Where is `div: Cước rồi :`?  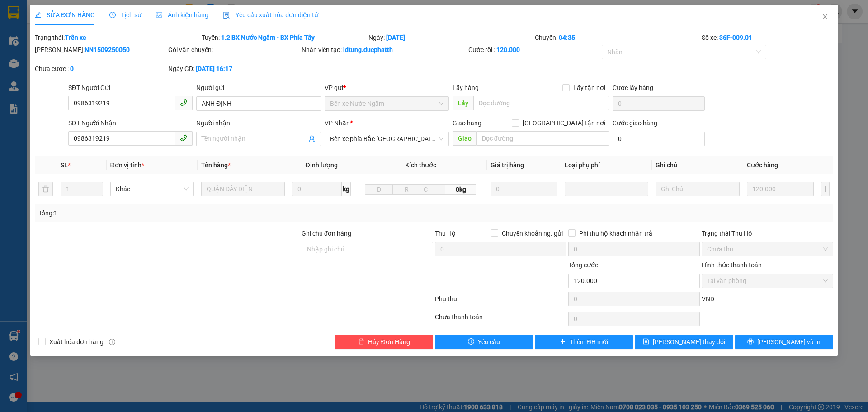
div: Cước rồi : is located at coordinates (534, 50).